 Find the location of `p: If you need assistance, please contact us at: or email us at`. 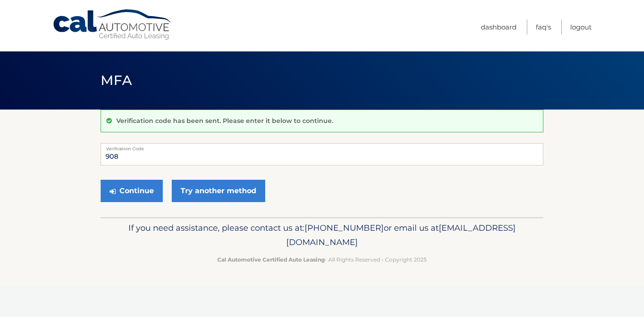

p: If you need assistance, please contact us at: or email us at is located at coordinates (322, 235).